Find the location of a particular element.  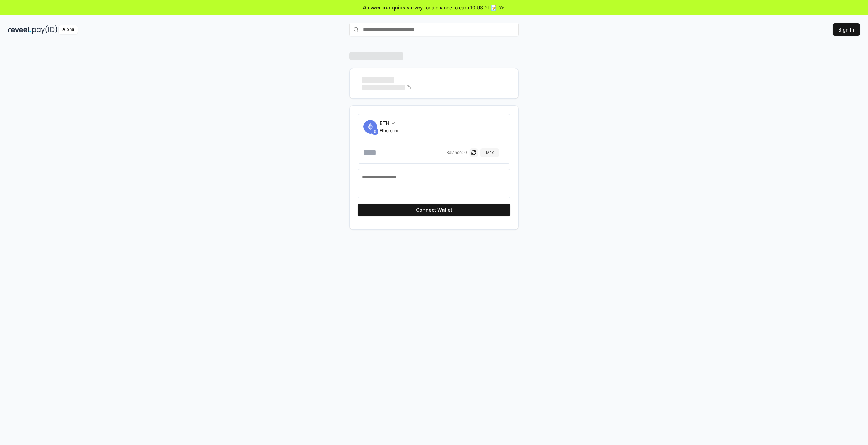

img: pay_id is located at coordinates (45, 30).